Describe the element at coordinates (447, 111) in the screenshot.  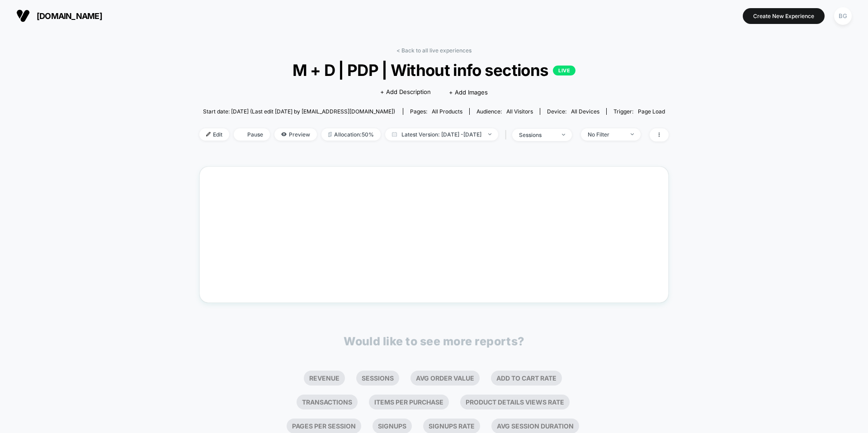
I see `span: all products` at that location.